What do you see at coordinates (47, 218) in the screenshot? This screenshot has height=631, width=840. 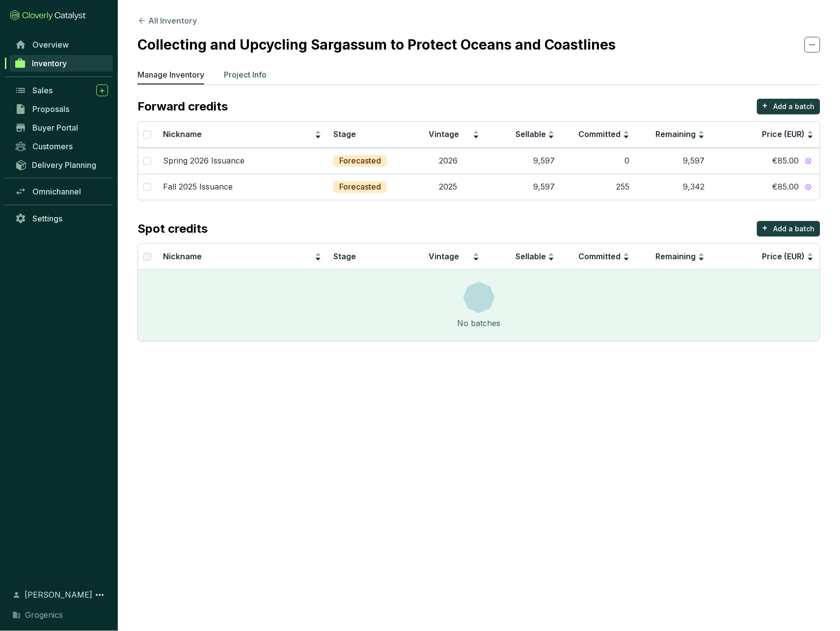 I see `span: Settings` at bounding box center [47, 218].